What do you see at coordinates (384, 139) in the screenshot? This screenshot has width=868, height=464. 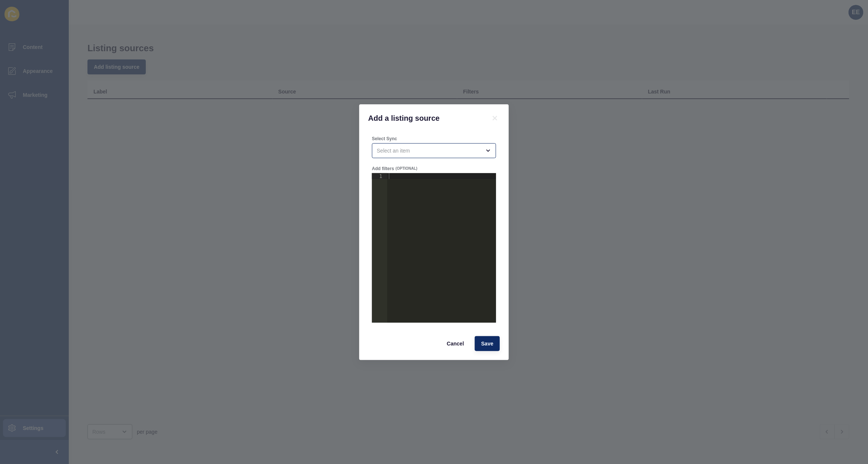 I see `label: Select Sync` at bounding box center [384, 139].